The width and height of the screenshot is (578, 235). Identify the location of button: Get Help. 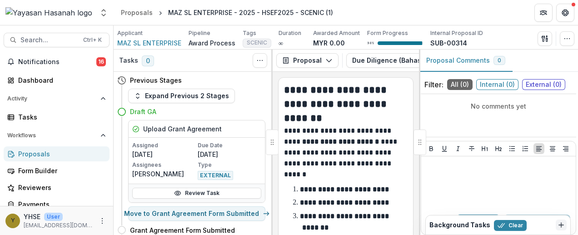
(566, 13).